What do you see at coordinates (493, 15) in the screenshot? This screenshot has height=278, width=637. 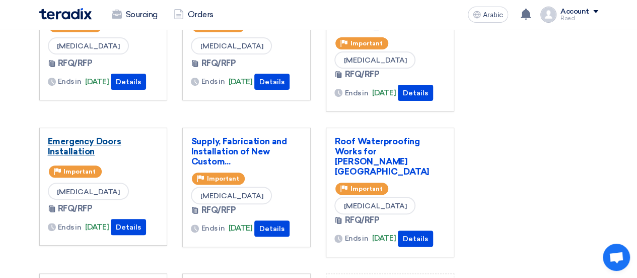 I see `font: Arabic` at bounding box center [493, 15].